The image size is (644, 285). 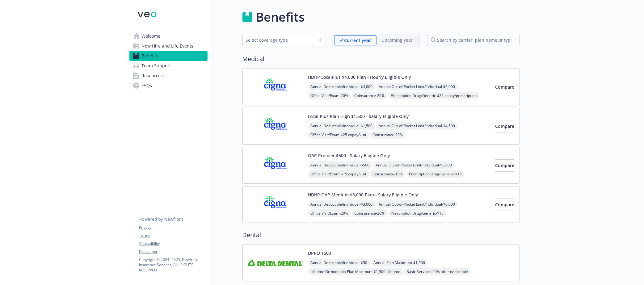 What do you see at coordinates (434, 95) in the screenshot?
I see `span: Prescription Drug/Generic - $25 copay/prescription` at bounding box center [434, 95].